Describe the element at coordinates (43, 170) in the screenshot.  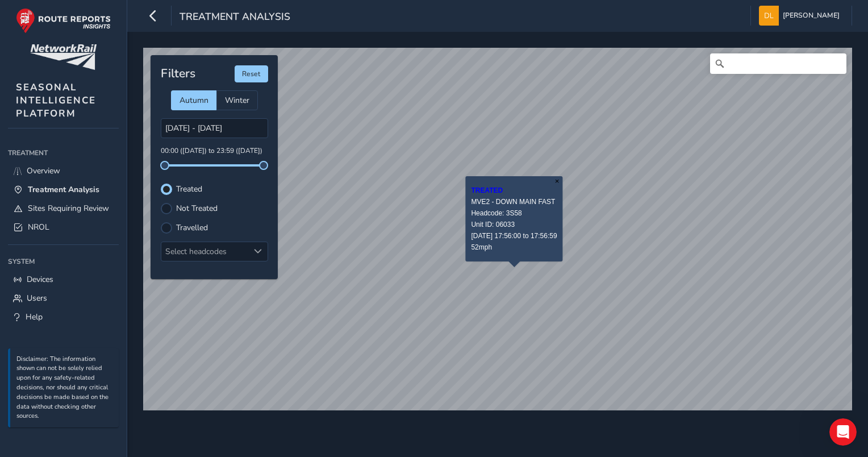
I see `span: Overview` at that location.